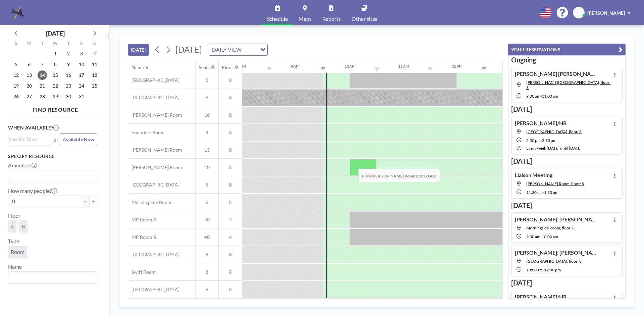 The width and height of the screenshot is (644, 317). Describe the element at coordinates (29, 86) in the screenshot. I see `span: Monday, October 20, 2025` at that location.